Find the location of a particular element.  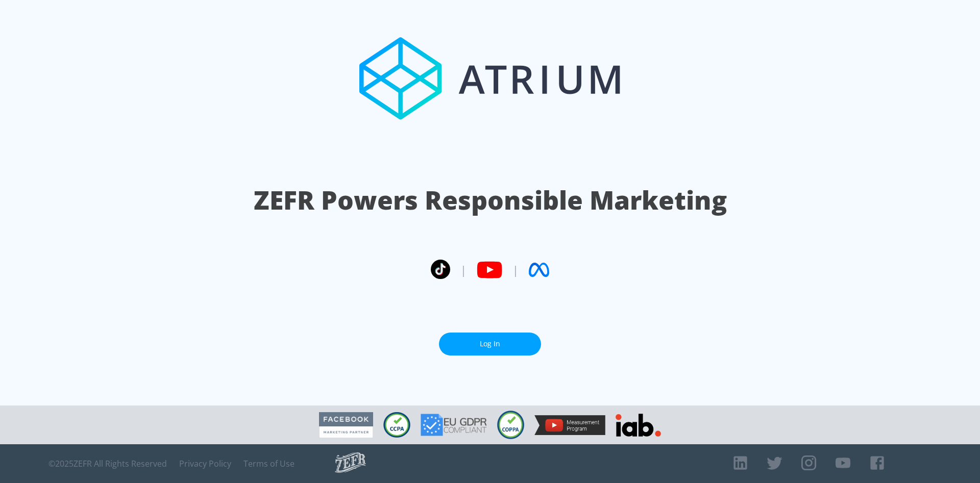

span: © 2025 ZEFR All Rights Reserved is located at coordinates (108, 464).